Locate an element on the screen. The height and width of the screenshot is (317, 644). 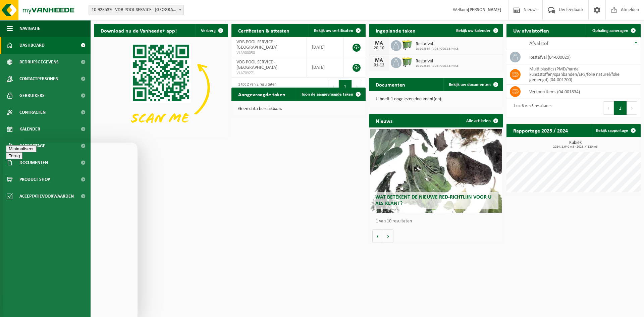
div: 1 tot 2 van 2 resultaten is located at coordinates (256, 86).